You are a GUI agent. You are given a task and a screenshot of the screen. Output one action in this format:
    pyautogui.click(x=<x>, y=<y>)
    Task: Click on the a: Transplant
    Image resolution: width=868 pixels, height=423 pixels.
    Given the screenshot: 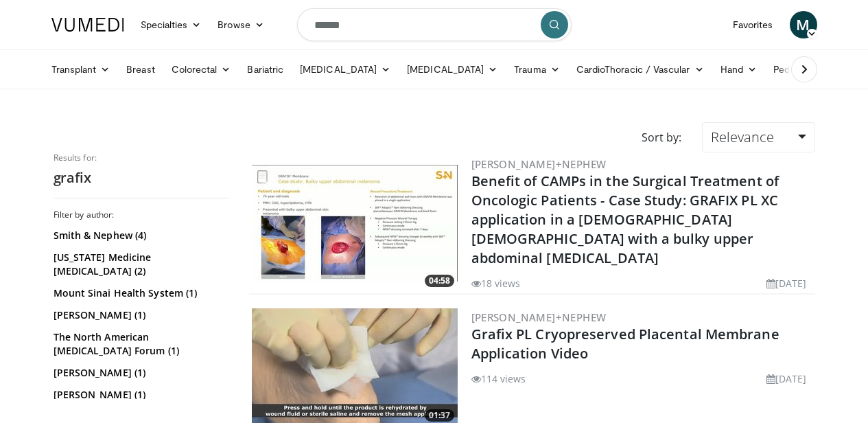 What is the action you would take?
    pyautogui.click(x=81, y=70)
    